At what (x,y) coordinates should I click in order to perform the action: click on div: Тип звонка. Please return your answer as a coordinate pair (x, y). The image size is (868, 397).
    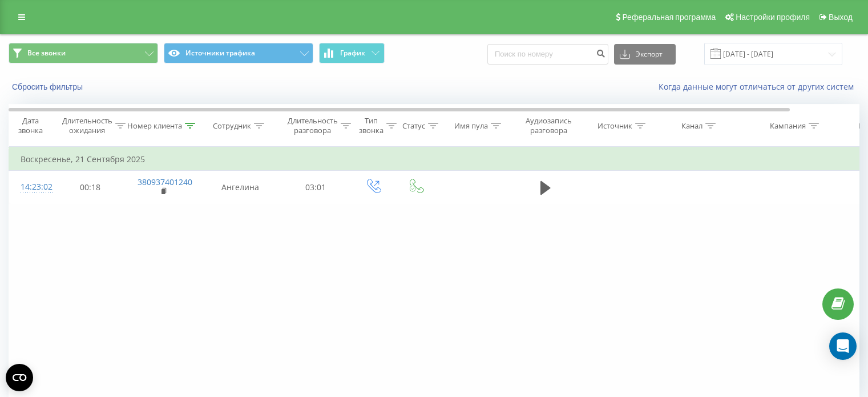
    Looking at the image, I should click on (371, 125).